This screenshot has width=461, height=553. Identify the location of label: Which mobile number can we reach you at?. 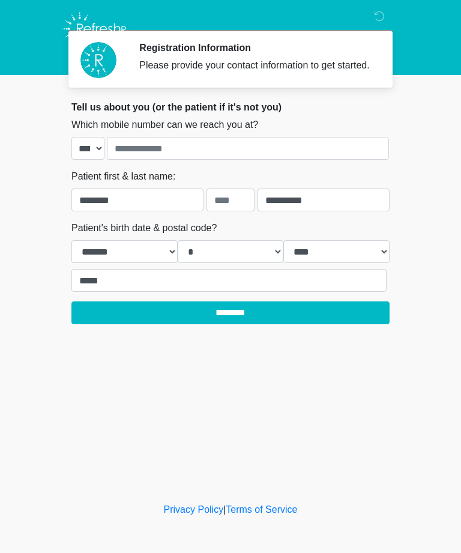
(164, 125).